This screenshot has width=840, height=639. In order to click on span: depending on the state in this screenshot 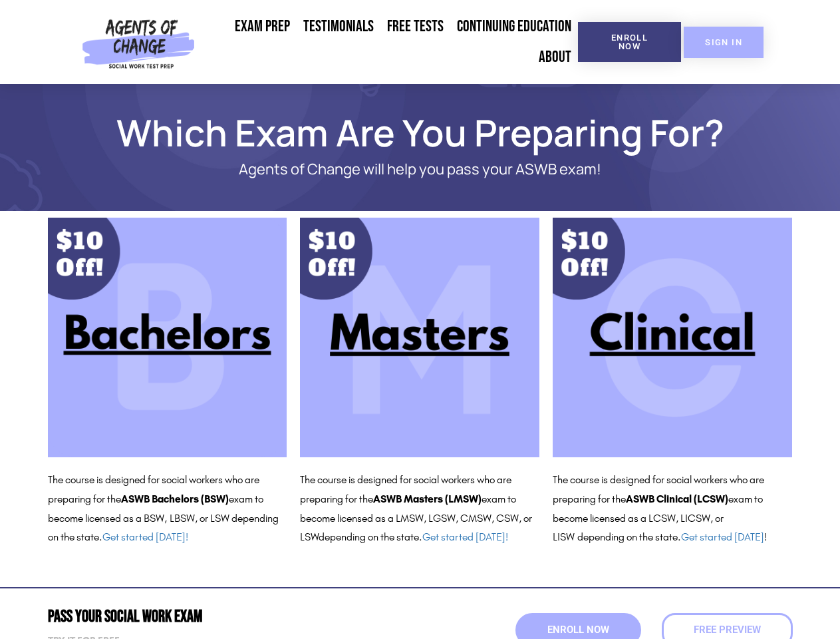, I will do `click(628, 537)`.